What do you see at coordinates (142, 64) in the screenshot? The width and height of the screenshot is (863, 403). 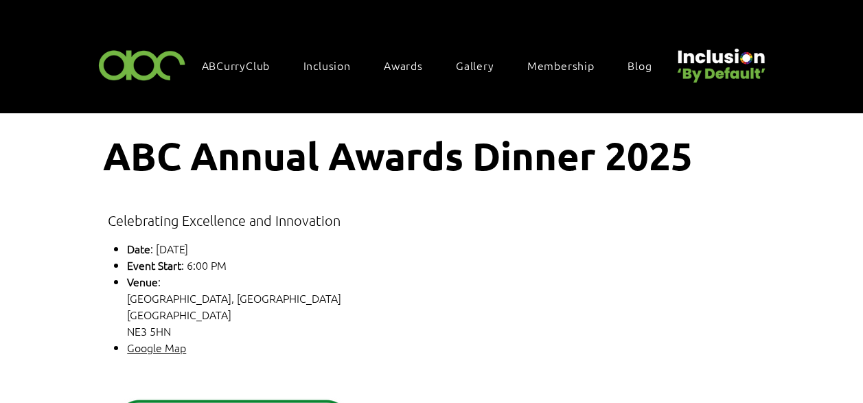 I see `img: ABC-Logo-Blank-Background-01-01-2.png` at bounding box center [142, 64].